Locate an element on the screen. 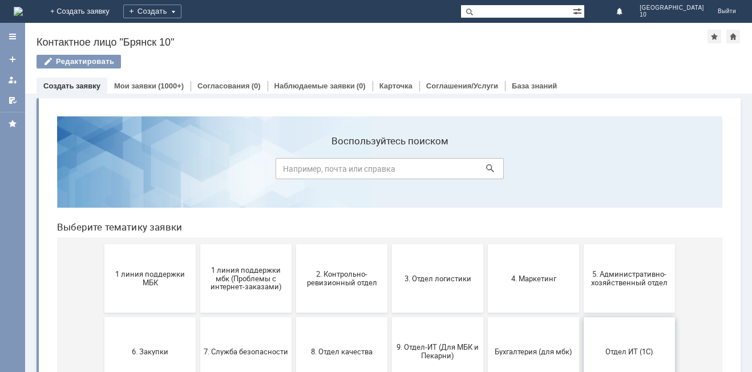 The image size is (752, 372). span: Отдел-ИТ (Офис) is located at coordinates (198, 317).